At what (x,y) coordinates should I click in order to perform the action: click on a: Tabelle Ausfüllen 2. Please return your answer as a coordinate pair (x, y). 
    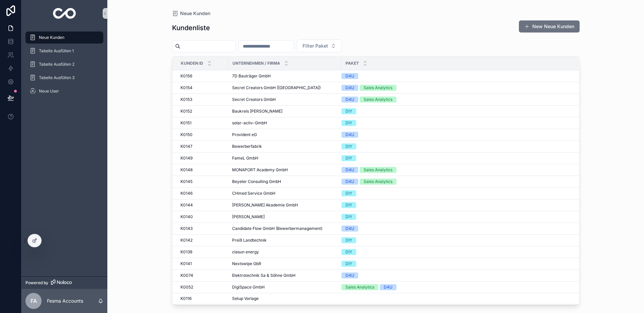
    Looking at the image, I should click on (64, 64).